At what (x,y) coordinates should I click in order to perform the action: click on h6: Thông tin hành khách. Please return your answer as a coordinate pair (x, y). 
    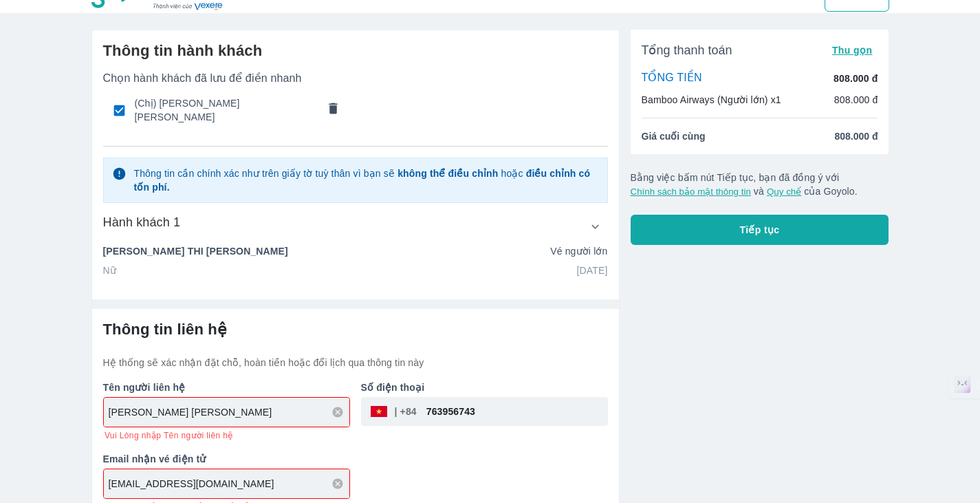
    Looking at the image, I should click on (355, 51).